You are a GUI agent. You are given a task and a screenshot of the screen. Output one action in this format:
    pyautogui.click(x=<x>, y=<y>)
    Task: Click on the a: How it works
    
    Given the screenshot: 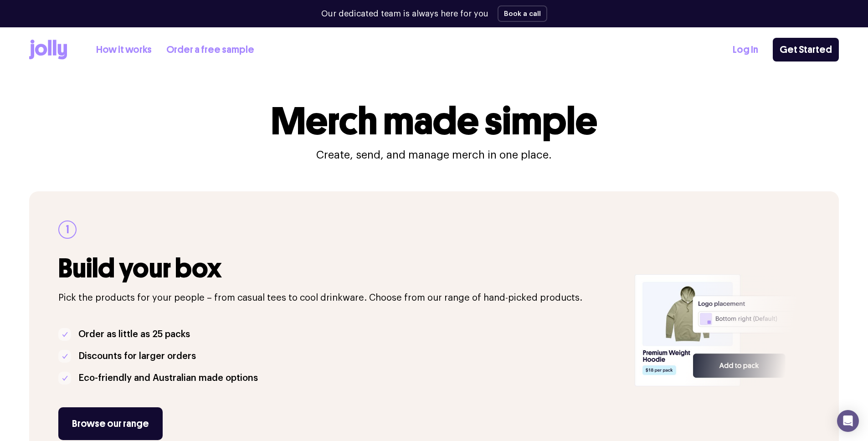 What is the action you would take?
    pyautogui.click(x=124, y=50)
    